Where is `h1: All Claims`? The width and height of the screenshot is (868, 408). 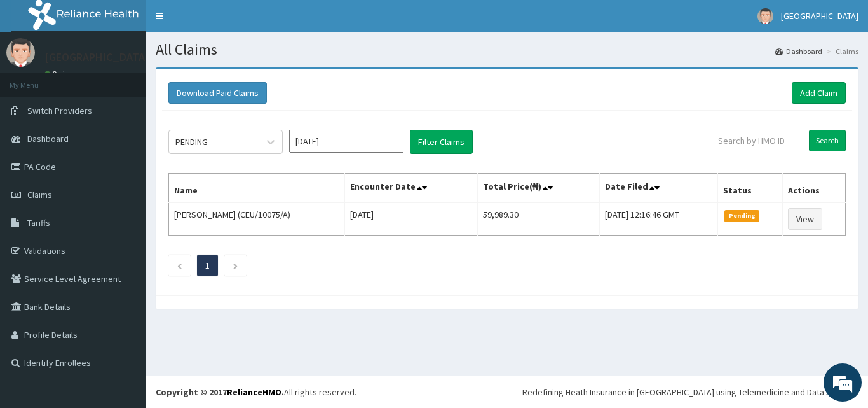
h1: All Claims is located at coordinates (507, 49).